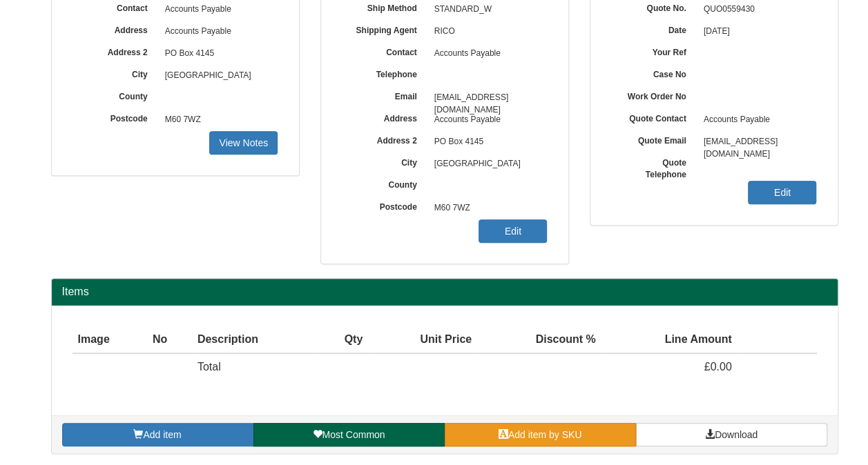 Image resolution: width=868 pixels, height=465 pixels. Describe the element at coordinates (540, 341) in the screenshot. I see `th: Discount %` at that location.